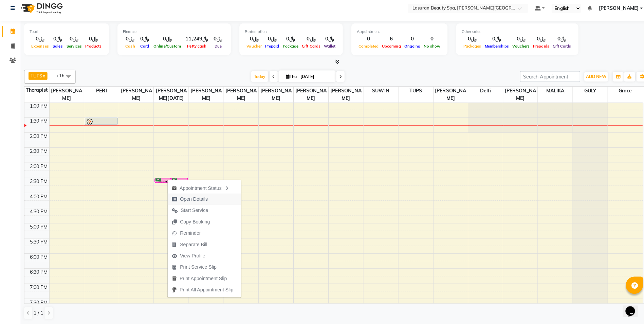 The image size is (644, 324). I want to click on div: 1:30 PM, so click(38, 123).